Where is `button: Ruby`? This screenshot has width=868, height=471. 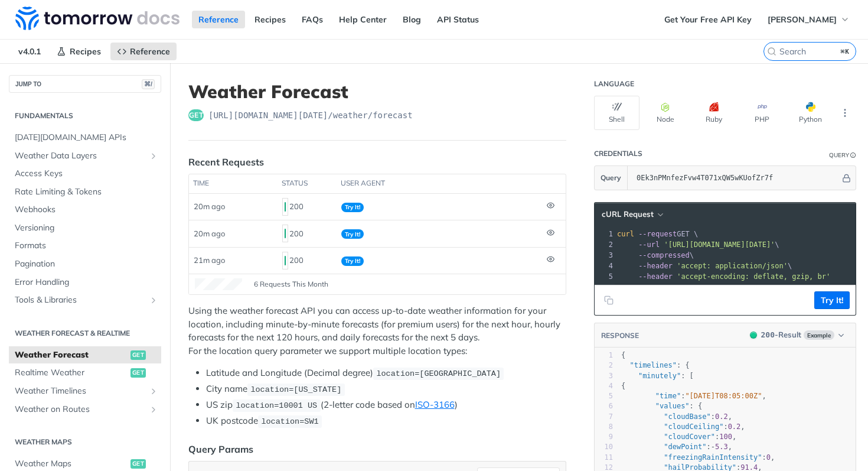
button: Ruby is located at coordinates (713, 113).